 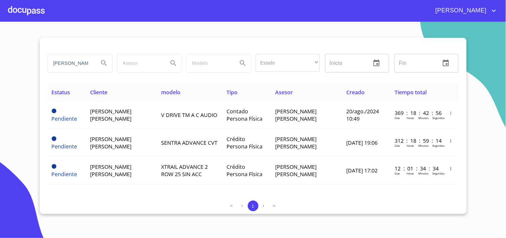 What do you see at coordinates (185, 170) in the screenshot?
I see `span: XTRAIL ADVANCE 2 ROW 25 SIN ACC` at bounding box center [185, 170].